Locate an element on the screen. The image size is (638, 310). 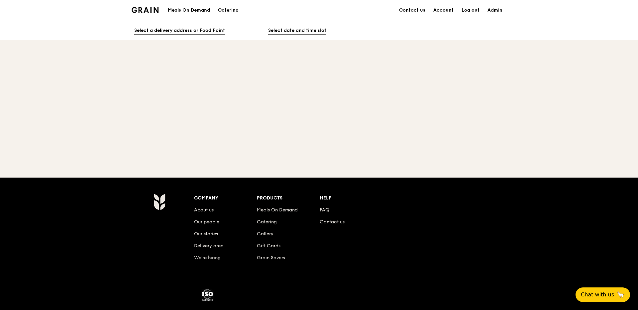
a: Gallery is located at coordinates (265, 234).